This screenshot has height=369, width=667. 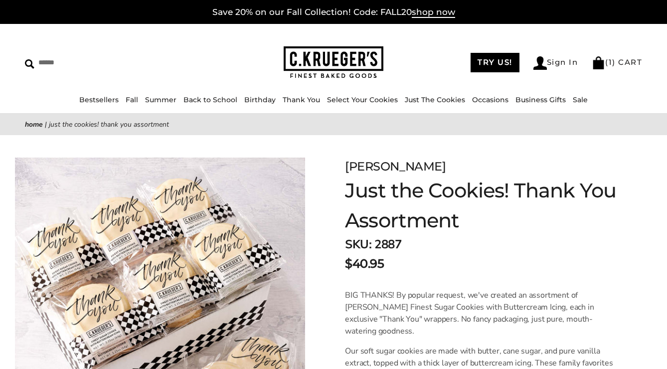 What do you see at coordinates (333, 12) in the screenshot?
I see `a: Save 20% on our Fall Collection! Code: FALL20shop now` at bounding box center [333, 12].